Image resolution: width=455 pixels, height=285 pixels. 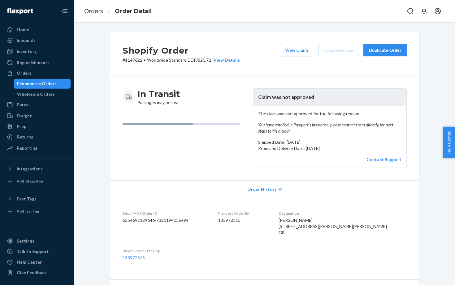 What do you see at coordinates (449, 142) in the screenshot?
I see `span: Help Center` at bounding box center [449, 142].